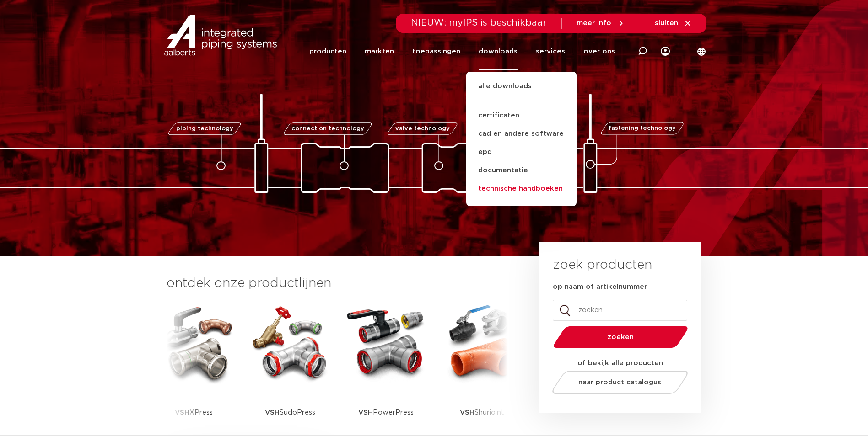 The width and height of the screenshot is (868, 436). I want to click on a: toepassingen, so click(436, 52).